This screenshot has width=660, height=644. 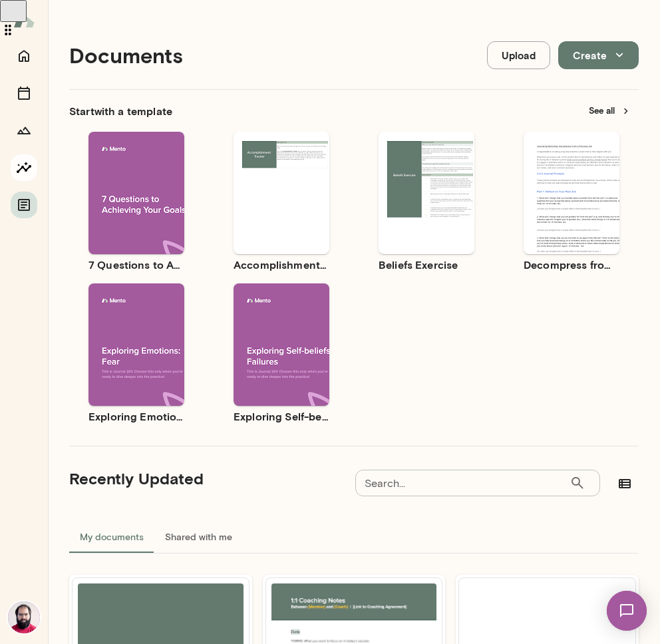 What do you see at coordinates (136, 265) in the screenshot?
I see `h6: 7 Questions to Achieving Your Goals` at bounding box center [136, 265].